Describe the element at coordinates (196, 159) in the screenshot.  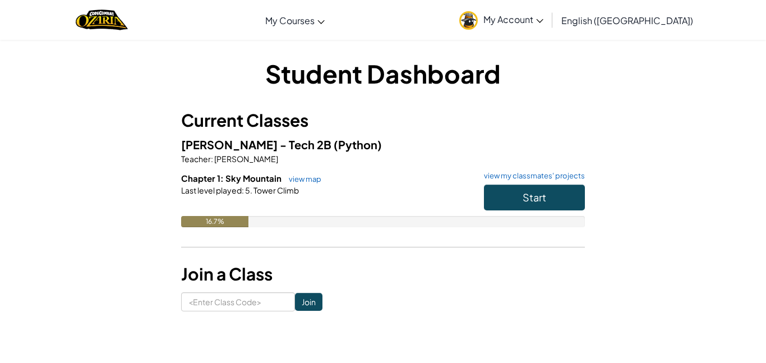
I see `span: Teacher` at that location.